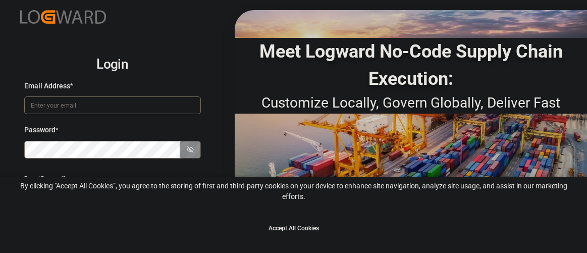 The image size is (587, 253). What do you see at coordinates (40, 130) in the screenshot?
I see `span: Password` at bounding box center [40, 130].